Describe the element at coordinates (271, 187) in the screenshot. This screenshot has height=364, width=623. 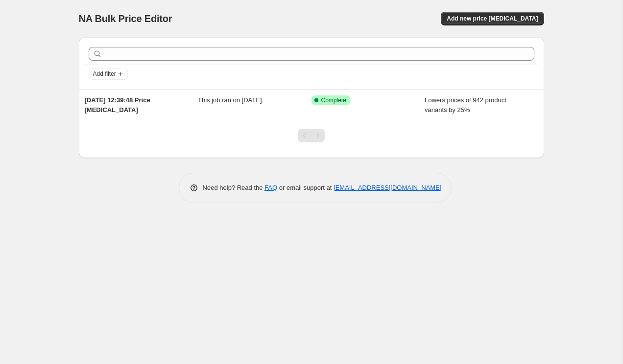
I see `a: FAQ` at that location.